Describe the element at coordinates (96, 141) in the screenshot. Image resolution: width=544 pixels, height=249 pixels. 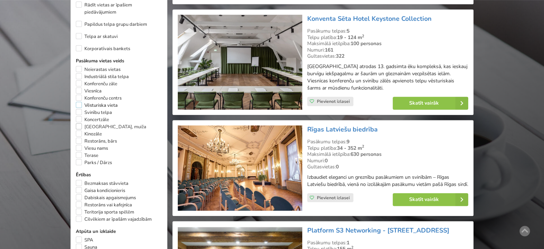
I see `label: Restorāns, bārs` at that location.